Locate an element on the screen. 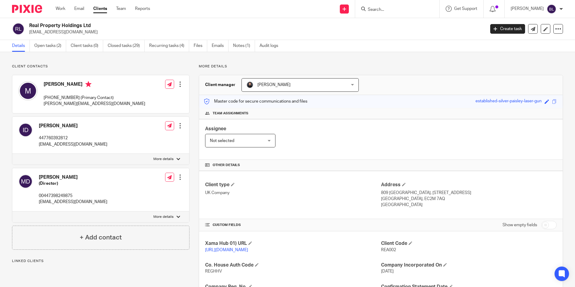 The height and width of the screenshot is (287, 575). a: Details is located at coordinates (21, 46).